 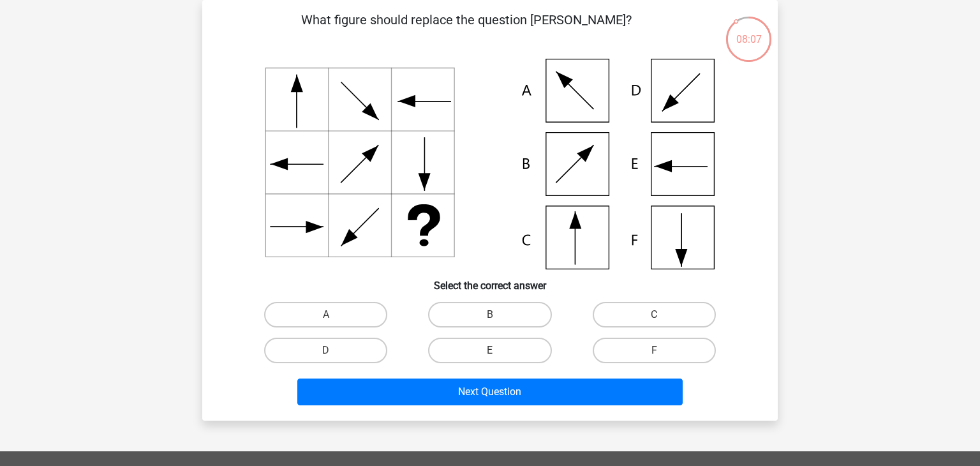 I want to click on label: F, so click(x=654, y=350).